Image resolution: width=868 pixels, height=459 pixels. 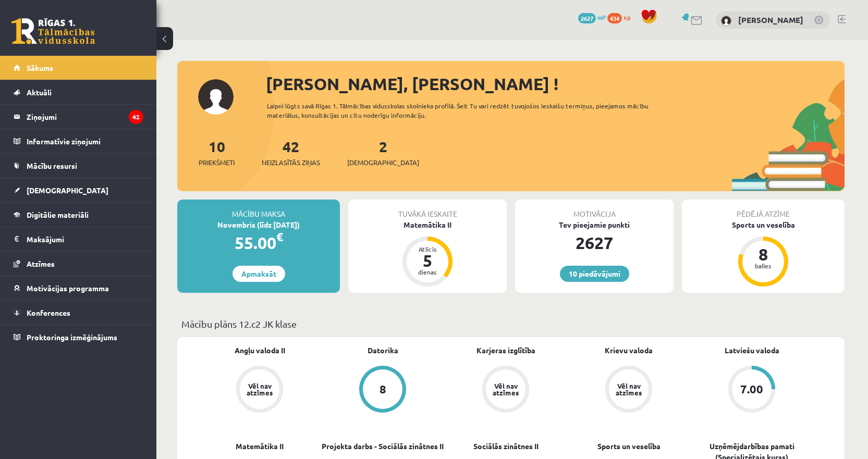 What do you see at coordinates (752, 351) in the screenshot?
I see `a: Latviešu valoda` at bounding box center [752, 351].